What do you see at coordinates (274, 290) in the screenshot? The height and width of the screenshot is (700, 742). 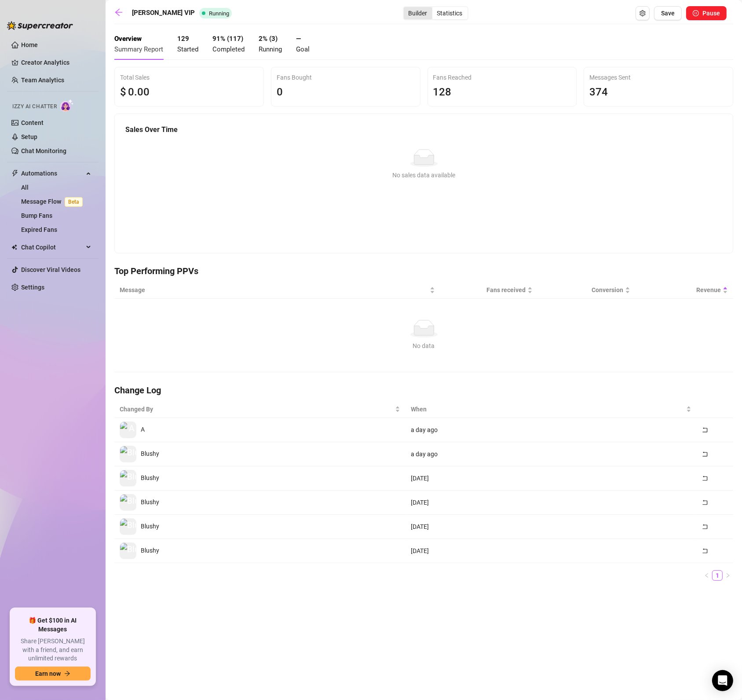 I see `span: Message` at bounding box center [274, 290].